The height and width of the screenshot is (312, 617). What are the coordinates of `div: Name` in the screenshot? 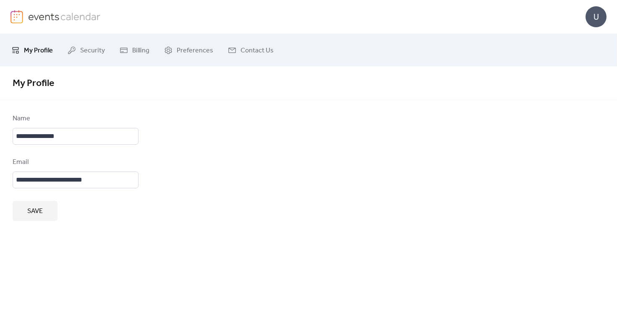 It's located at (75, 119).